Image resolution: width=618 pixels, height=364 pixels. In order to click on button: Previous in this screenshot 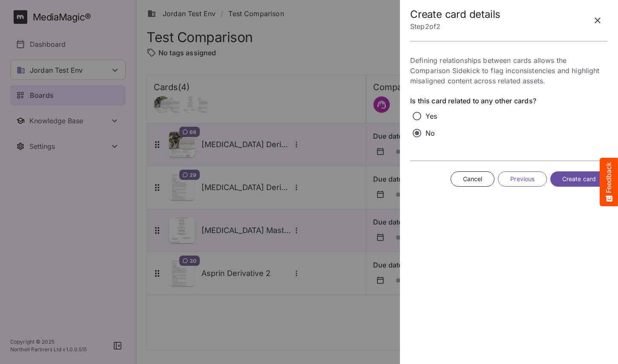, I will do `click(523, 179)`.